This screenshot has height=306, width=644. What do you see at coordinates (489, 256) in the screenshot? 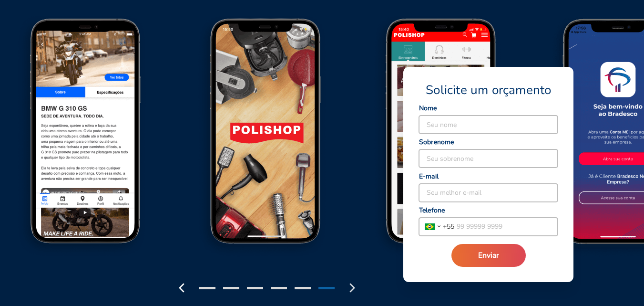
I see `button: Enviar` at bounding box center [489, 256].